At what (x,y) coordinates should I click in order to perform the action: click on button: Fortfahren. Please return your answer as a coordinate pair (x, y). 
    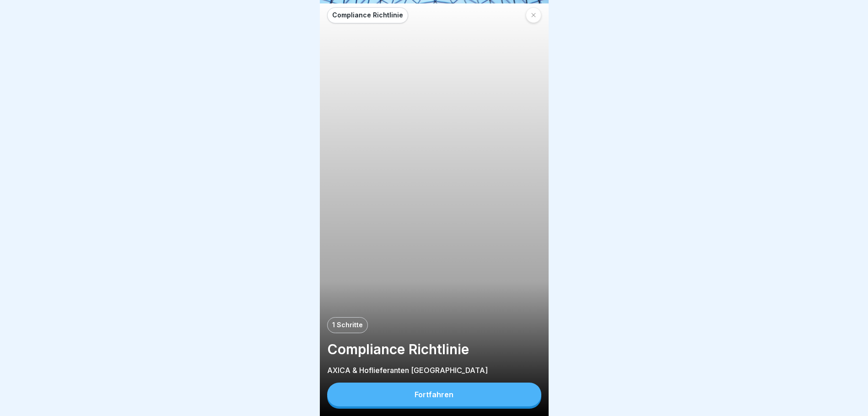
    Looking at the image, I should click on (434, 395).